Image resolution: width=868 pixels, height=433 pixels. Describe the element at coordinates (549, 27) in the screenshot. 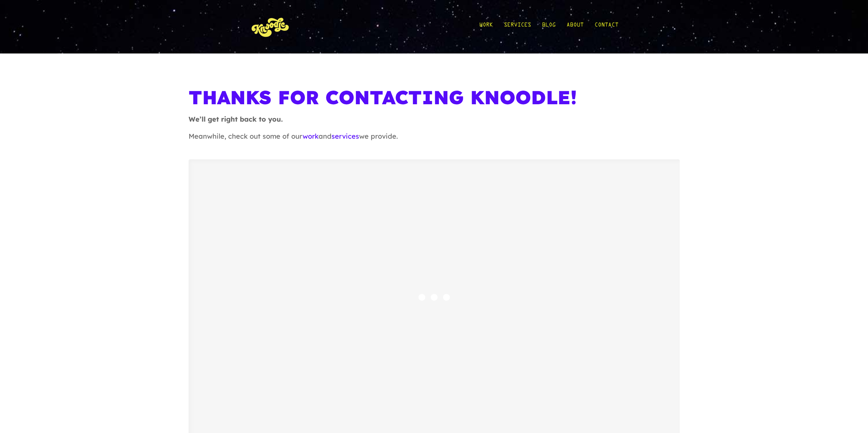

I see `a: Blog` at that location.